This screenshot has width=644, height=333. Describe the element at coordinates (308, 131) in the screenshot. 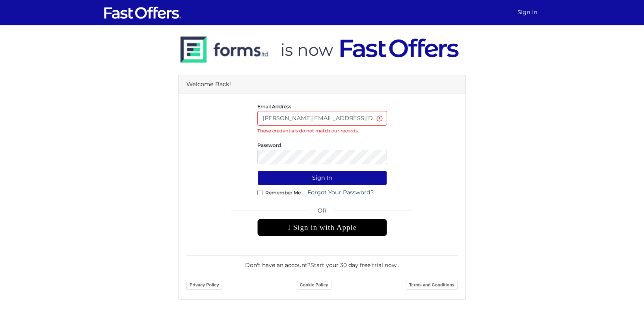

I see `strong: These credentials do not match our records.` at that location.